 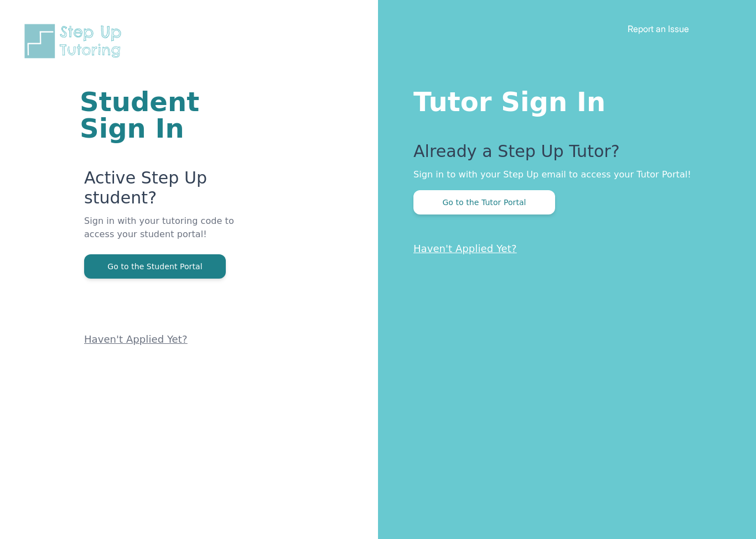 I want to click on a: Go to the Tutor Portal, so click(x=484, y=202).